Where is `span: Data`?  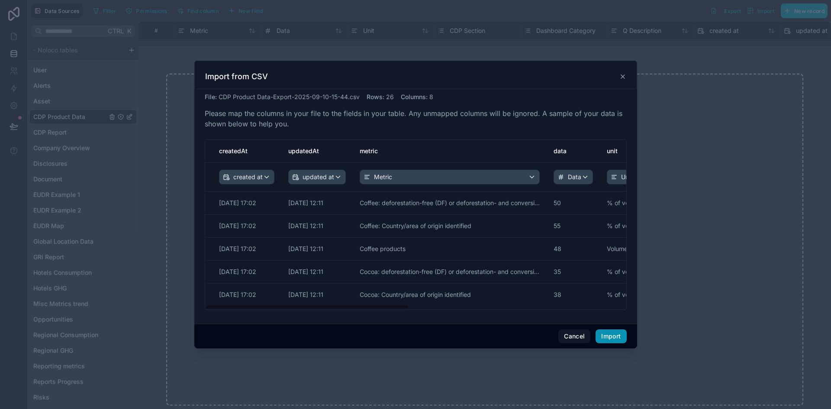
span: Data is located at coordinates (574, 177).